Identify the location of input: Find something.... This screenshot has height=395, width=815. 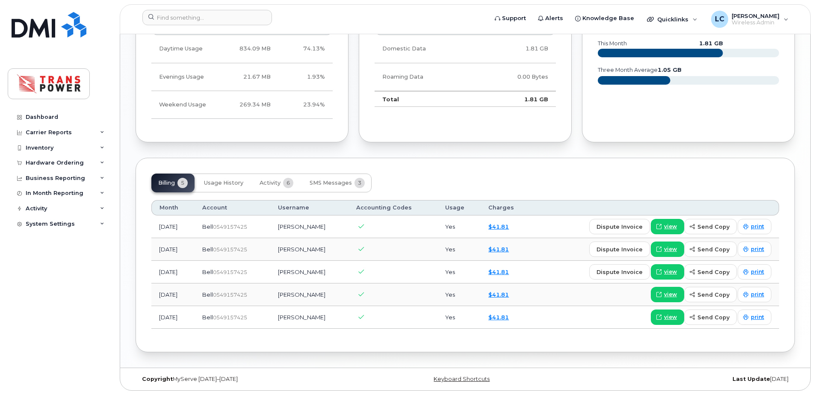
(207, 18).